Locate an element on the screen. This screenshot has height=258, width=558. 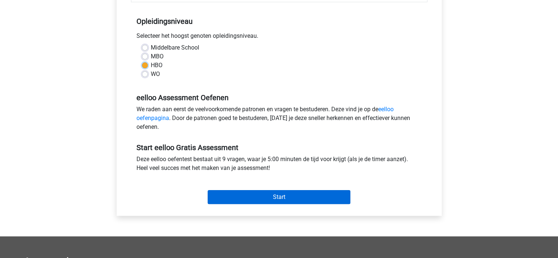
label: HBO is located at coordinates (157, 65).